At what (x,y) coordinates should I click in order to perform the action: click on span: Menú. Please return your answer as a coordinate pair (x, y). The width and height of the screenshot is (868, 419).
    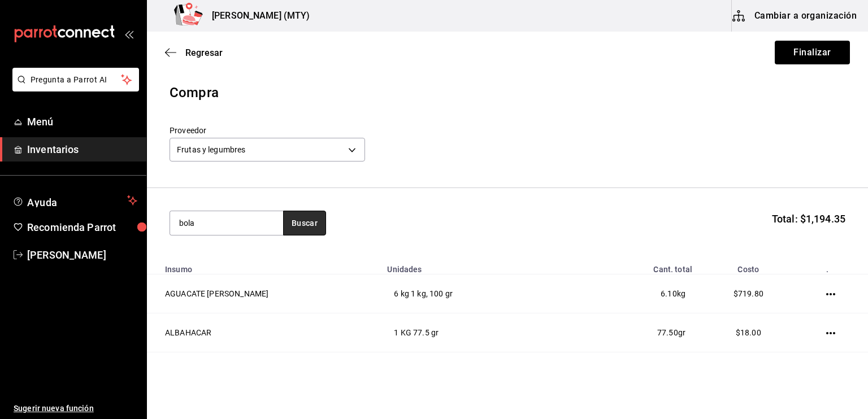
    Looking at the image, I should click on (82, 121).